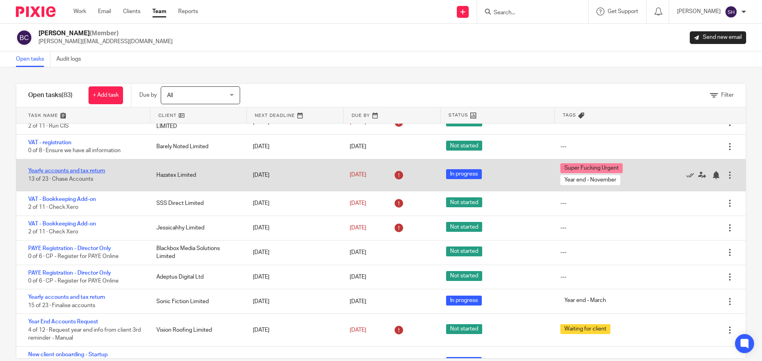 Image resolution: width=762 pixels, height=361 pixels. What do you see at coordinates (63, 322) in the screenshot?
I see `a: Year End Accounts Request` at bounding box center [63, 322].